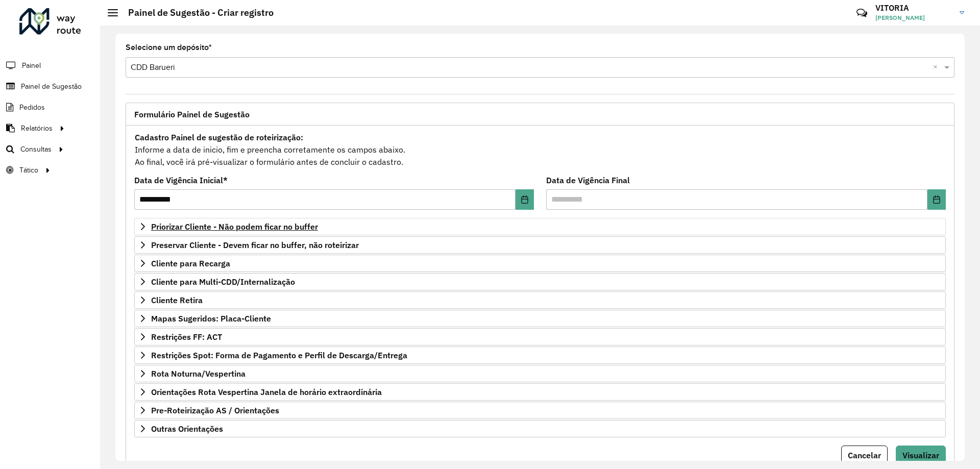 The height and width of the screenshot is (469, 980). Describe the element at coordinates (190, 263) in the screenshot. I see `span: Cliente para Recarga` at that location.